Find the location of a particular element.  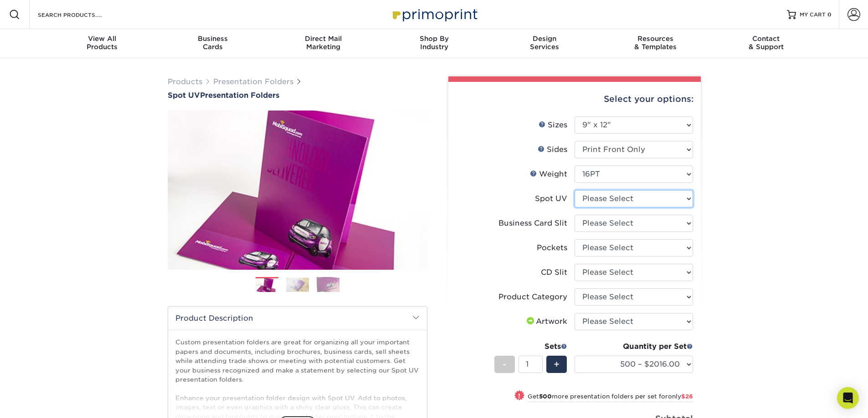

div: Cards is located at coordinates (212, 43).